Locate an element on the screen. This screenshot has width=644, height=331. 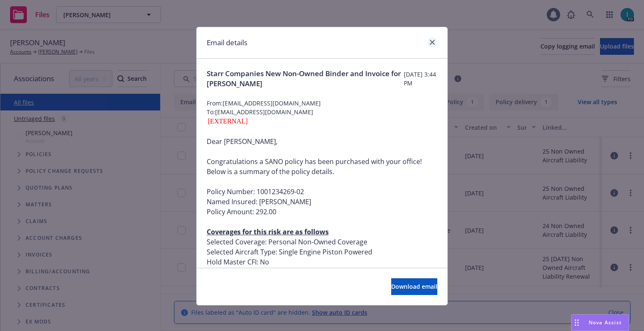
div: Hold Master CFI: No is located at coordinates (322, 262).